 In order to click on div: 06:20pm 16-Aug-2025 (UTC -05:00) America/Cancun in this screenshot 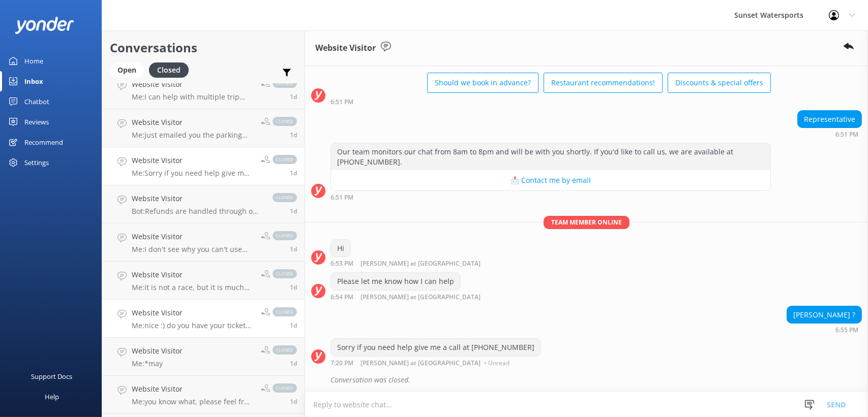, I will do `click(436, 363)`.